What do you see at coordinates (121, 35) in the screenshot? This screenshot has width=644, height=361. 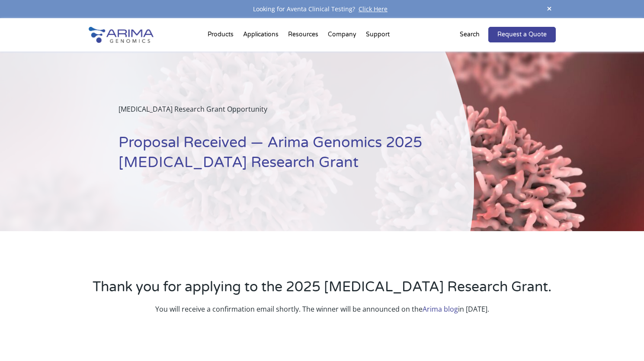 I see `img: Arima-Genomics-logo` at bounding box center [121, 35].